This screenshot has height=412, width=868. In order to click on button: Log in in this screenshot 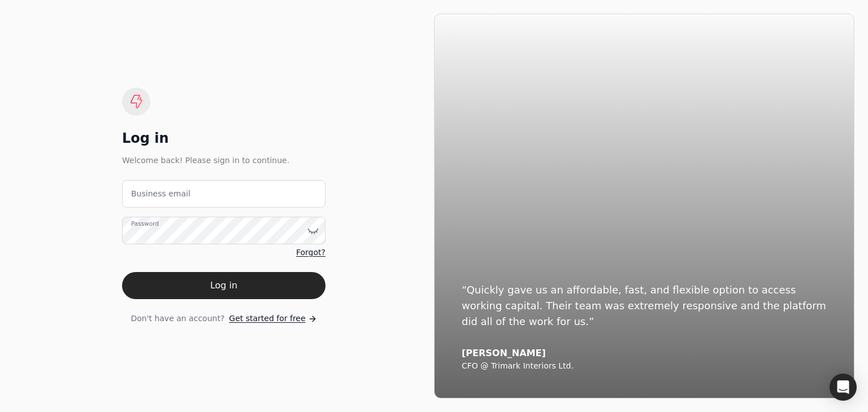, I will do `click(224, 286)`.